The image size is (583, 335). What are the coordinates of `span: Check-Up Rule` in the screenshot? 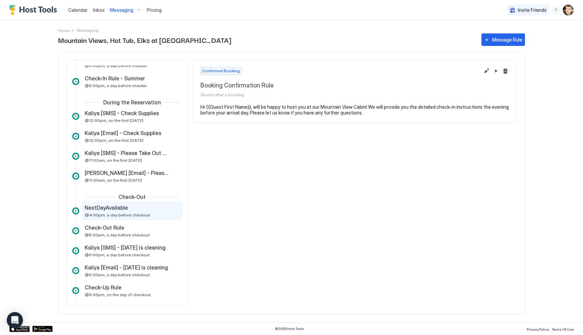 It's located at (103, 287).